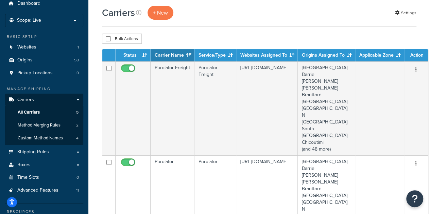 The image size is (430, 214). I want to click on a: Method Merging Rules 2, so click(44, 125).